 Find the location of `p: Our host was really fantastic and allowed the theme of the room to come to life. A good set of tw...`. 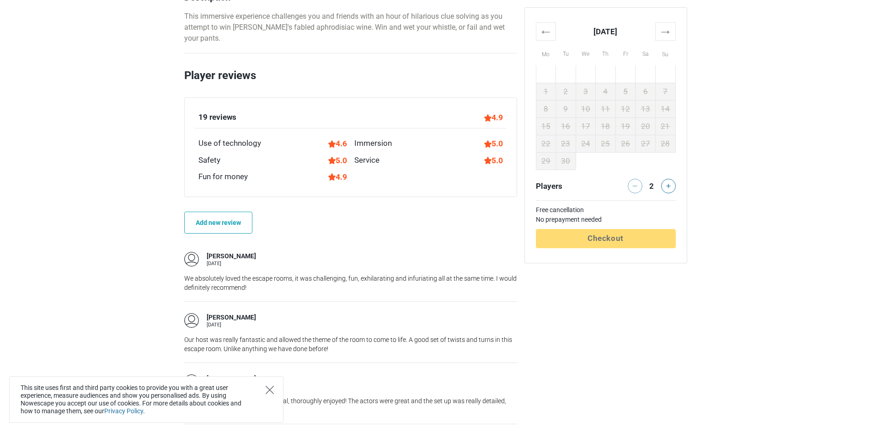

p: Our host was really fantastic and allowed the theme of the room to come to life. A good set of tw... is located at coordinates (351, 344).